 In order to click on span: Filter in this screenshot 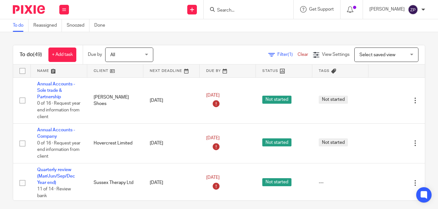, I will do `click(287, 55)`.